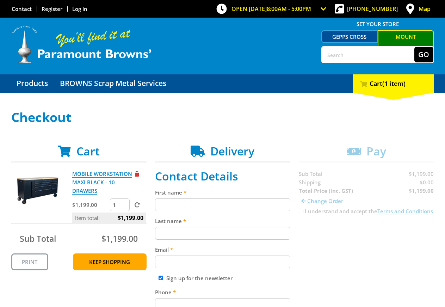 This screenshot has height=307, width=445. I want to click on h2: Contact Details, so click(223, 176).